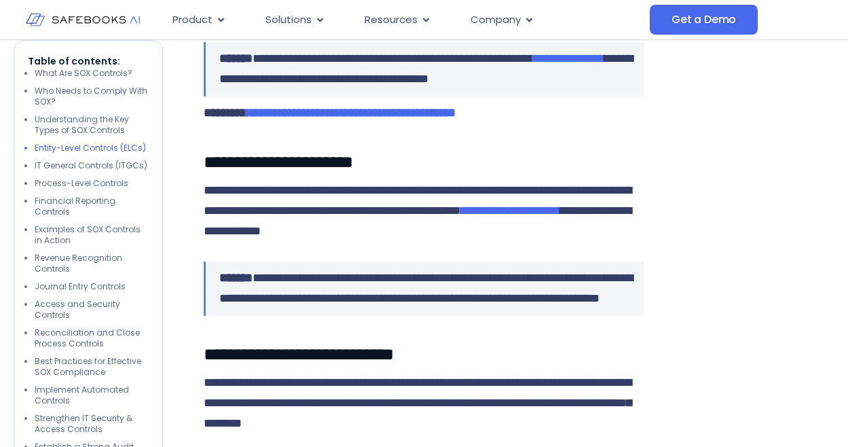 This screenshot has width=848, height=447. I want to click on li: Financial Reporting Controls, so click(92, 206).